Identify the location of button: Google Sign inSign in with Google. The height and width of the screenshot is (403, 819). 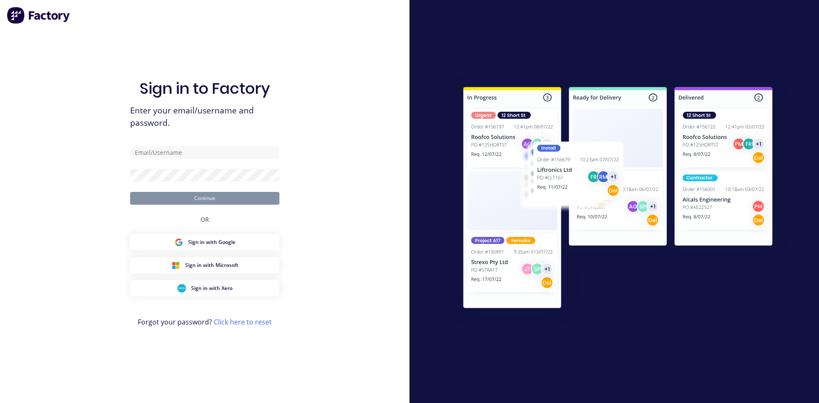
(205, 242).